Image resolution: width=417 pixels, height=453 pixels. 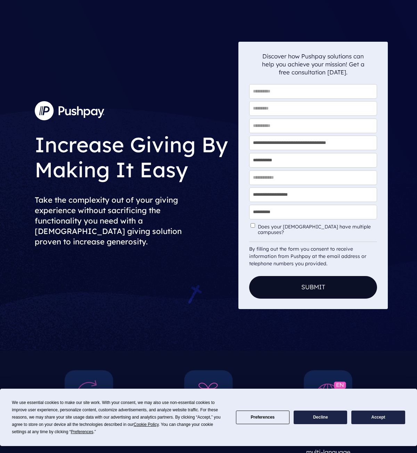 I want to click on div: We use essential cookies to make our site work. With your consent, we may also use non-essential ..., so click(x=120, y=417).